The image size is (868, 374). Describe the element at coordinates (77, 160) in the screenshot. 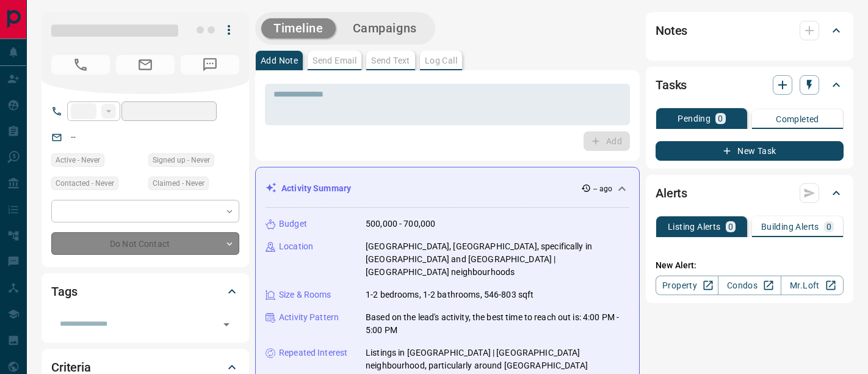

I see `span: Active - Never` at that location.